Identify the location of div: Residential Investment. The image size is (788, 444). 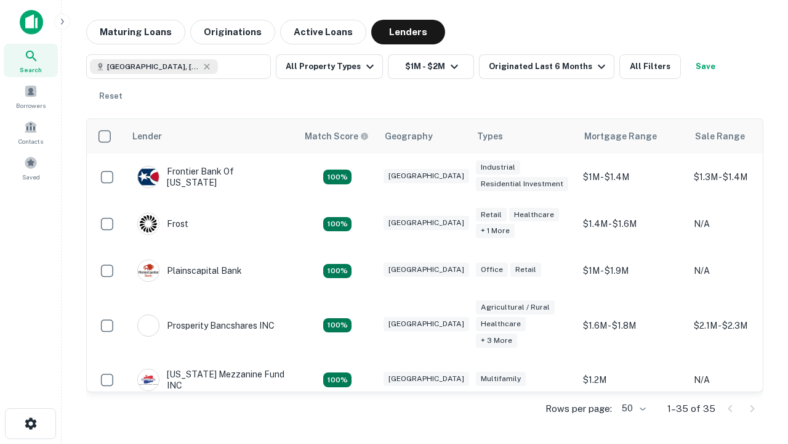
(522, 184).